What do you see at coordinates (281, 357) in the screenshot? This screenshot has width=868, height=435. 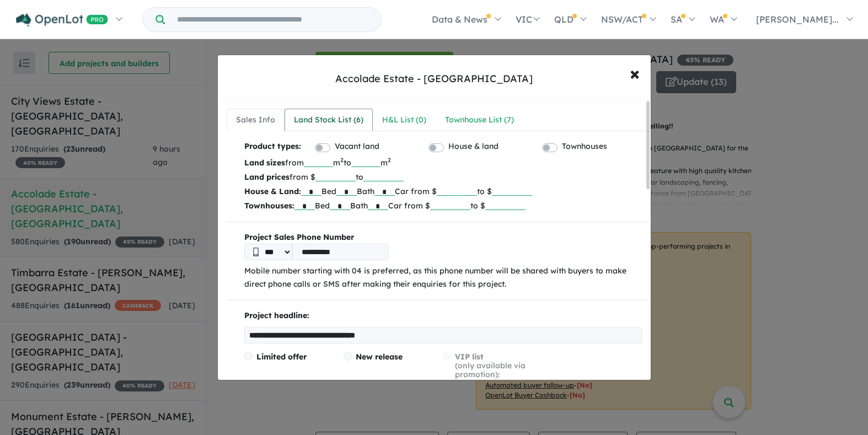 I see `span: Limited offer` at bounding box center [281, 357].